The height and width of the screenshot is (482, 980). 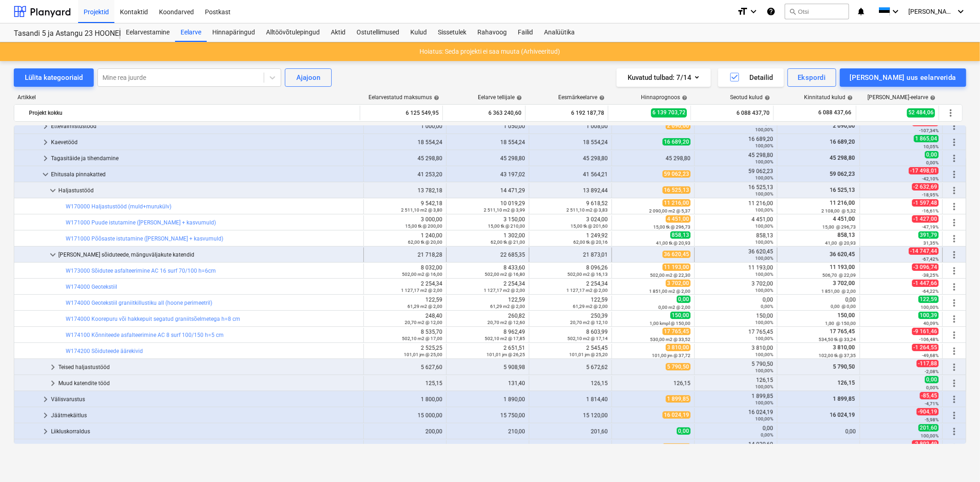 I want to click on div: 6 363 240,60, so click(x=484, y=113).